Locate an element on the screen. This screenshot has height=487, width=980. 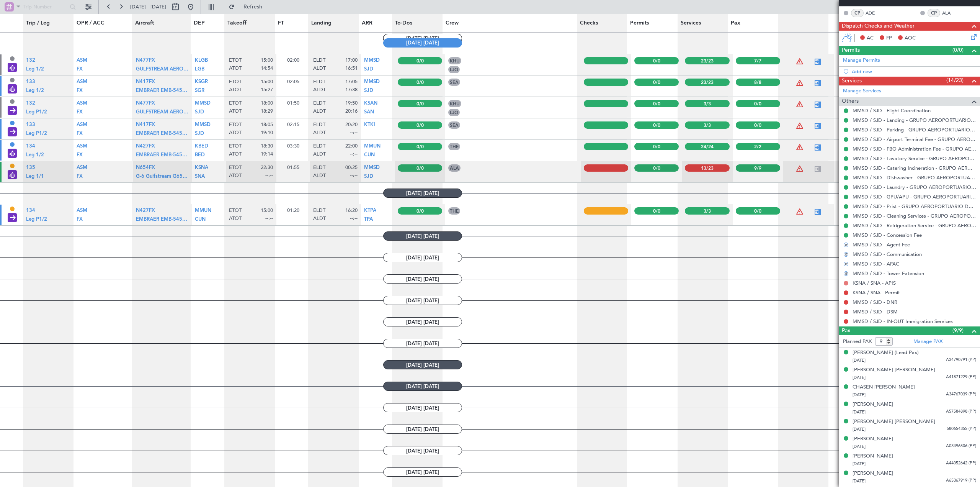
span: DEP is located at coordinates (199, 23).